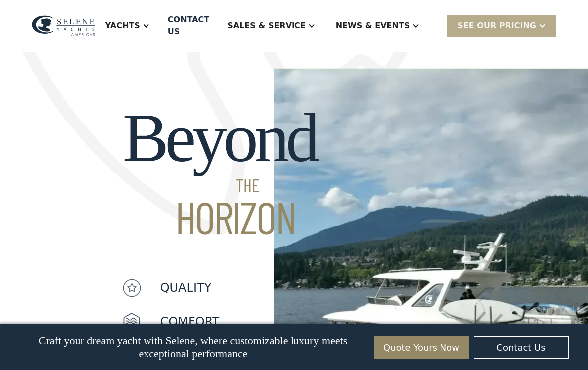 The height and width of the screenshot is (370, 588). What do you see at coordinates (219, 216) in the screenshot?
I see `span: HORIZON` at bounding box center [219, 216].